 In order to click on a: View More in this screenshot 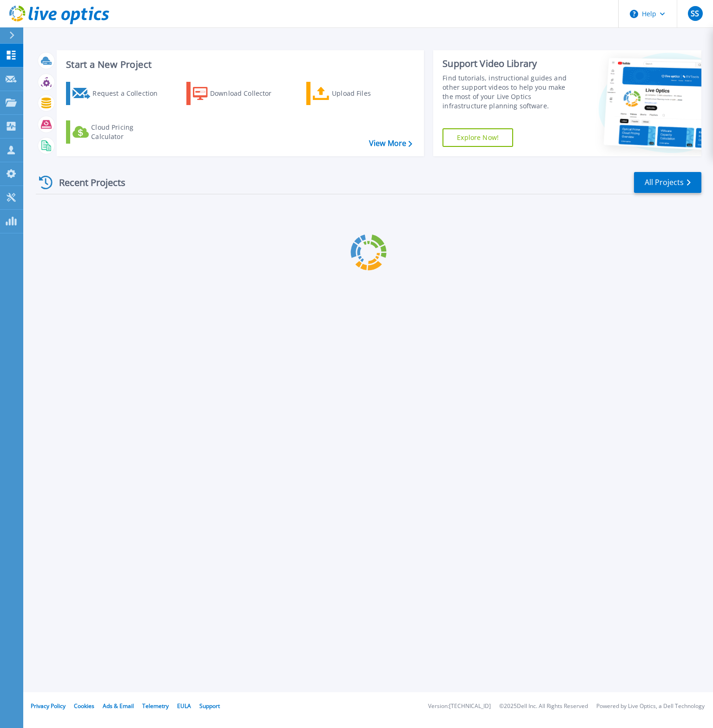, I will do `click(391, 143)`.